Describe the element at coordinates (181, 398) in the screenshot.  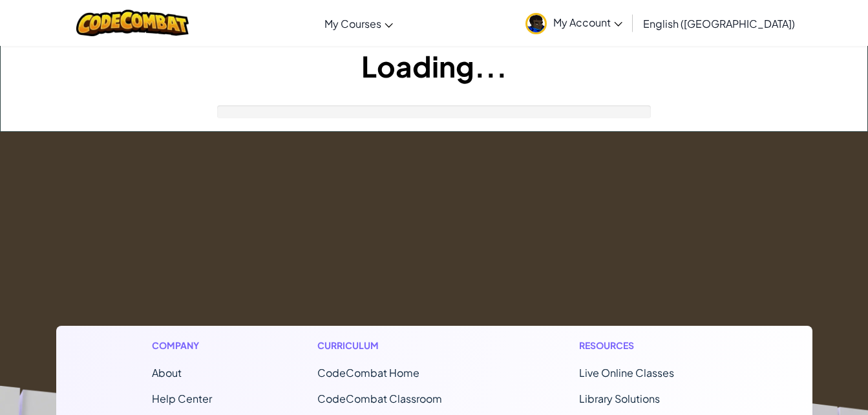
I see `a: Help Center` at that location.